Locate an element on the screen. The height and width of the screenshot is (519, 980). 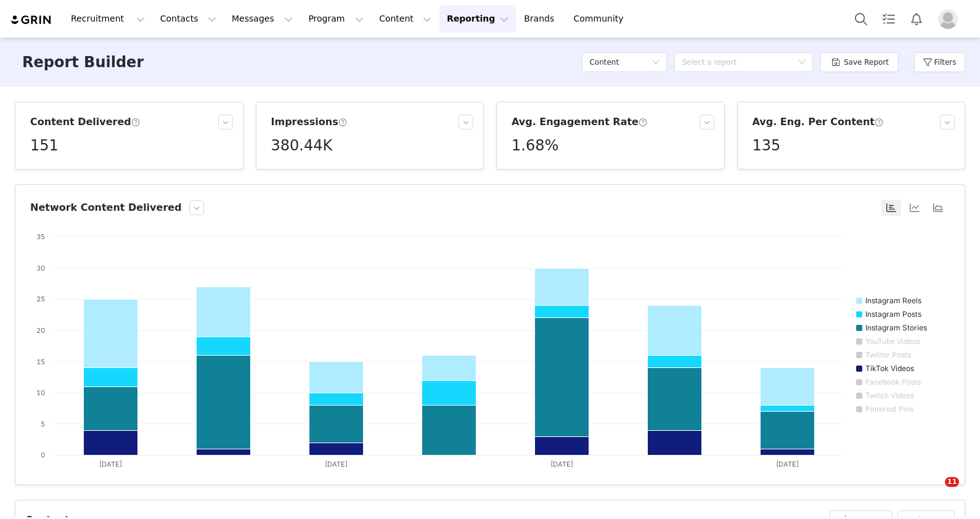
button: Messages is located at coordinates (262, 18).